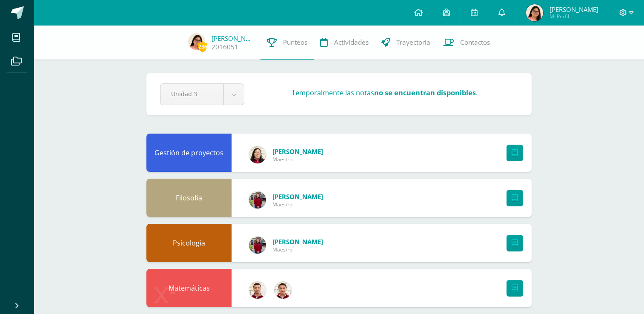  Describe the element at coordinates (413, 42) in the screenshot. I see `span: Trayectoria` at that location.